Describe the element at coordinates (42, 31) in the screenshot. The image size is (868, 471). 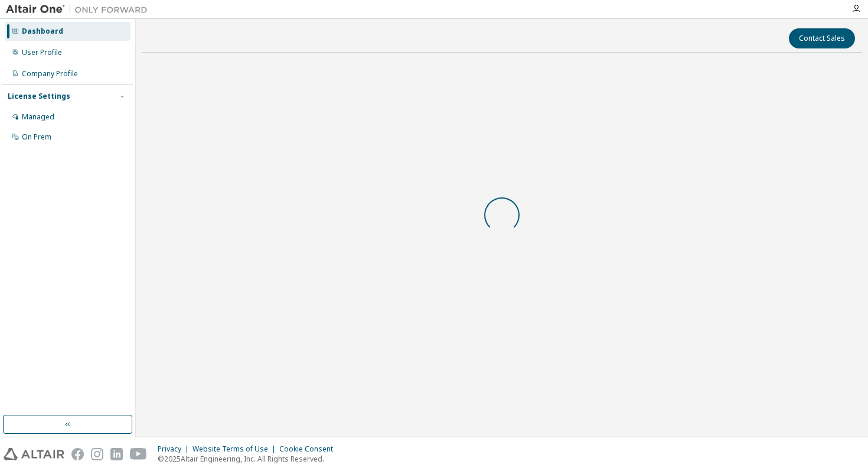
I see `div: Dashboard` at that location.